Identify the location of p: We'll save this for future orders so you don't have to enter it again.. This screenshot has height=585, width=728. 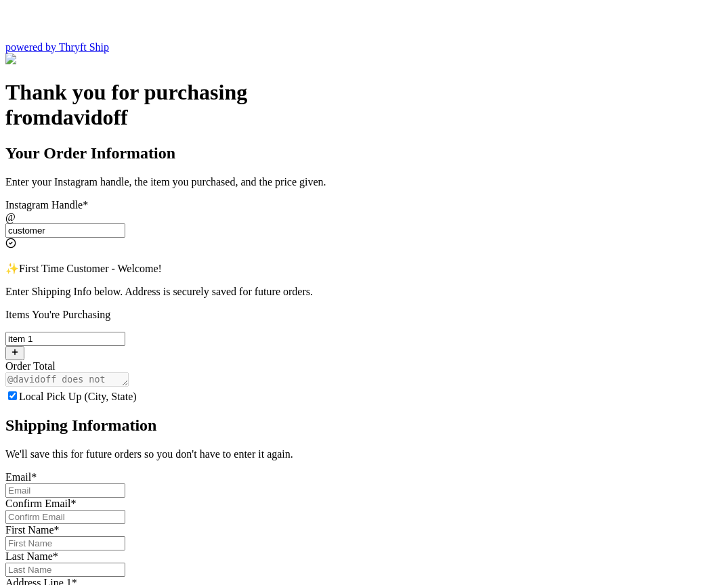
(363, 454).